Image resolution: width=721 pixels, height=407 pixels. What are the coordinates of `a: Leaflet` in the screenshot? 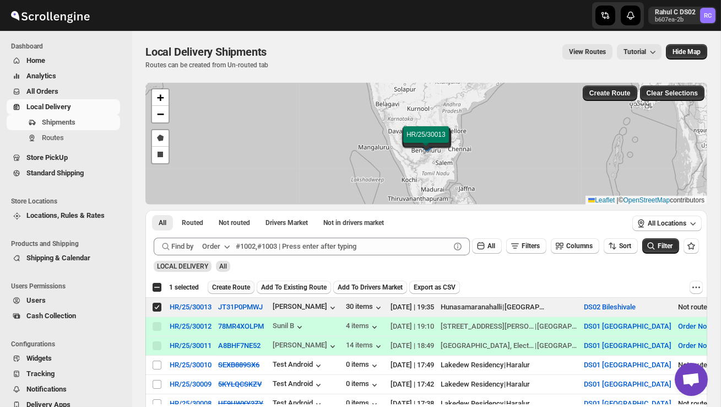 It's located at (602, 200).